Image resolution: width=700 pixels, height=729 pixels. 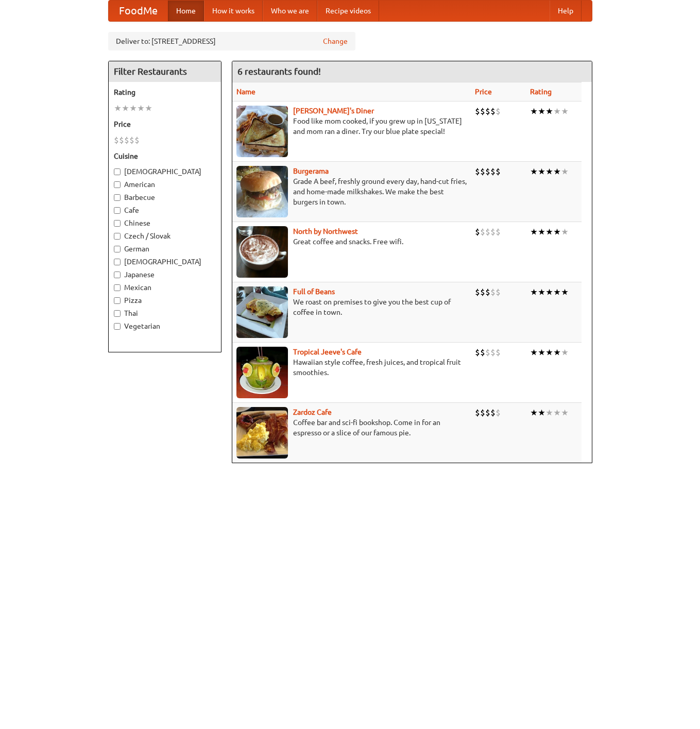 What do you see at coordinates (165, 92) in the screenshot?
I see `h5: Rating` at bounding box center [165, 92].